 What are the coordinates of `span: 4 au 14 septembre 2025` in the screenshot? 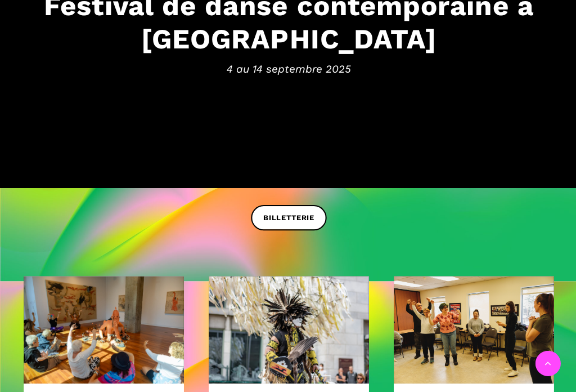 It's located at (288, 69).